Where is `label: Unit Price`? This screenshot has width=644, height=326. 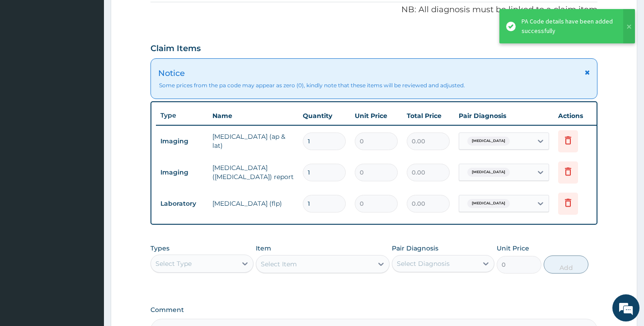
label: Unit Price is located at coordinates (513, 248).